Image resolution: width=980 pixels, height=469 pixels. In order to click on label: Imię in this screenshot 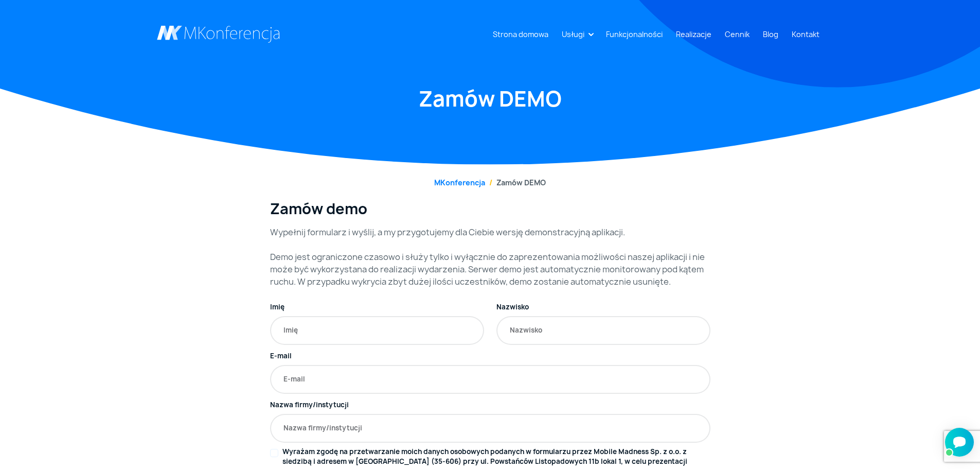, I will do `click(277, 307)`.